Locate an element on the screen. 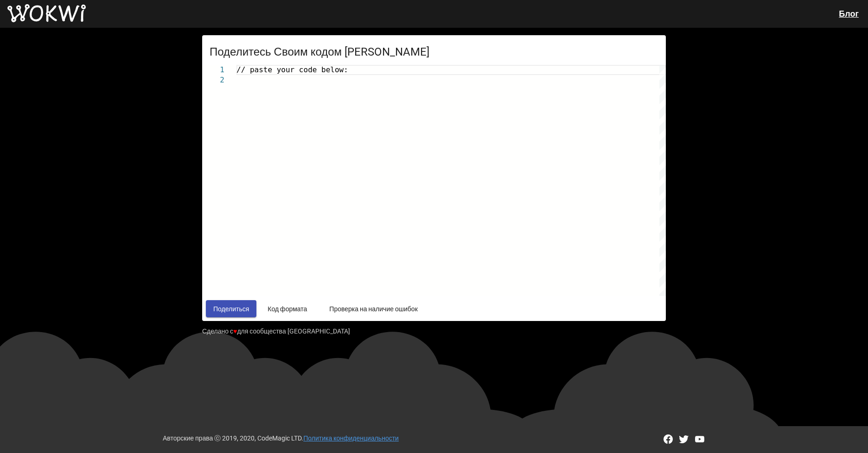 The height and width of the screenshot is (453, 868). ya-tr-span: Политика конфиденциальности is located at coordinates (351, 438).